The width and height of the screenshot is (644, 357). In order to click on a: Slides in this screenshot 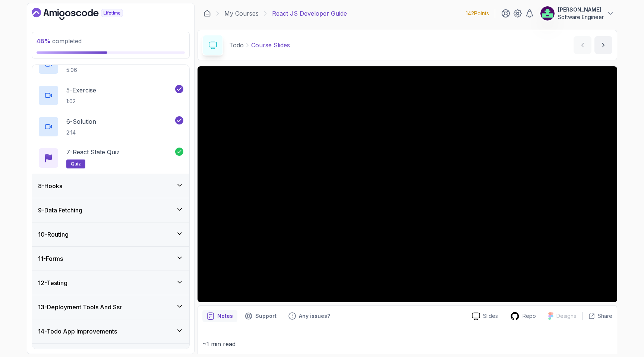, I will do `click(485, 316)`.